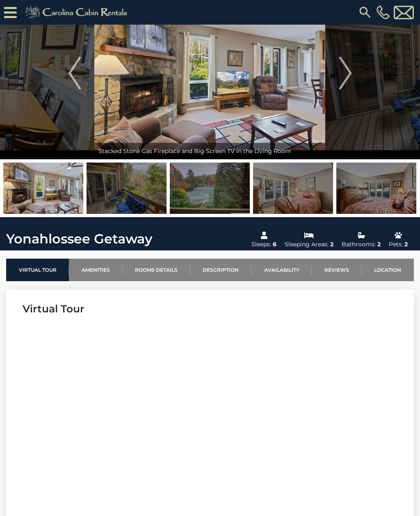  What do you see at coordinates (376, 188) in the screenshot?
I see `img: 165580226` at bounding box center [376, 188].